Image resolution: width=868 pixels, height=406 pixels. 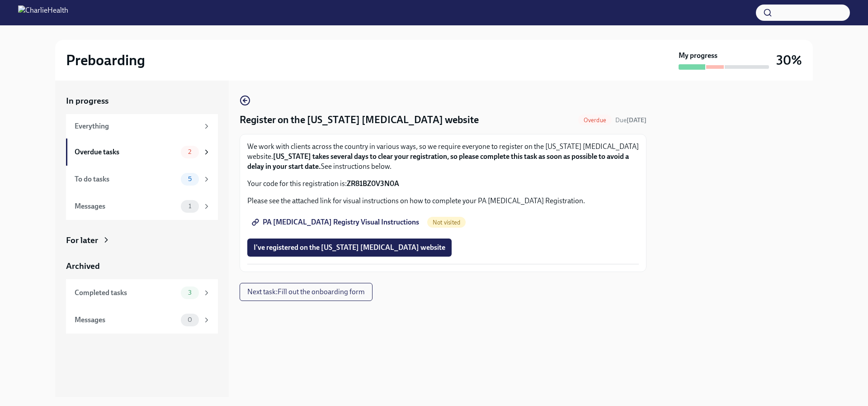 What do you see at coordinates (142, 240) in the screenshot?
I see `a: For later` at bounding box center [142, 240].